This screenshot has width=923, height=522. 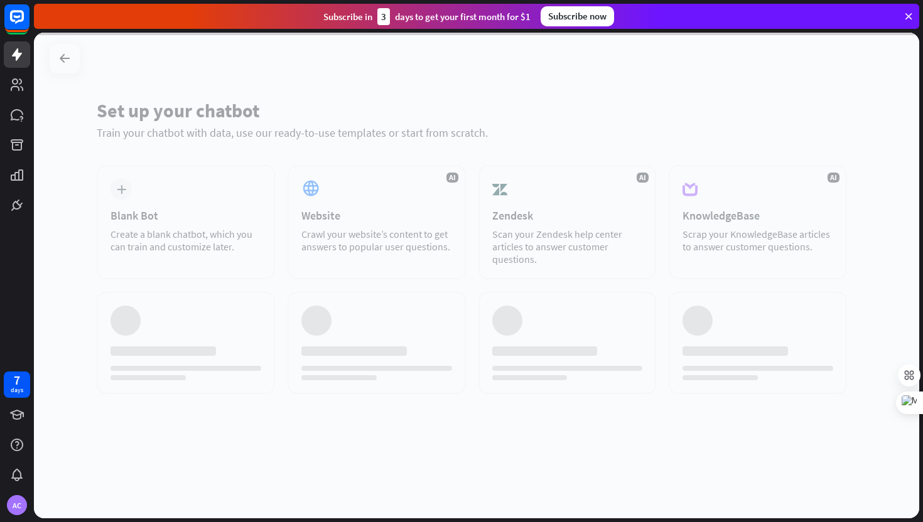 What do you see at coordinates (17, 391) in the screenshot?
I see `div: days` at bounding box center [17, 391].